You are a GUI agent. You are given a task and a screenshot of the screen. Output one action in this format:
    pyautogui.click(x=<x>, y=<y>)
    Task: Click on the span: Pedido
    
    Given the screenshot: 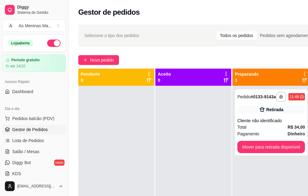 What is the action you would take?
    pyautogui.click(x=244, y=97)
    